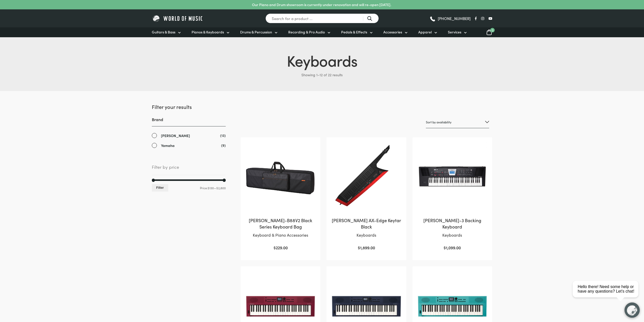  Describe the element at coordinates (322, 18) in the screenshot. I see `input: Search for a product ...` at that location.